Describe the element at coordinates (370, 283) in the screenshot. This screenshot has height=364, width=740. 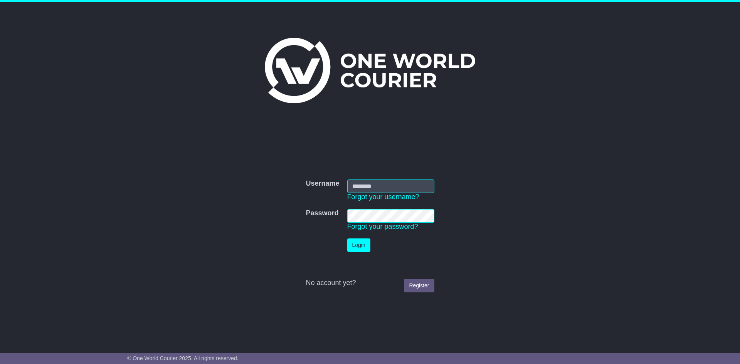
I see `div: No account yet?` at that location.